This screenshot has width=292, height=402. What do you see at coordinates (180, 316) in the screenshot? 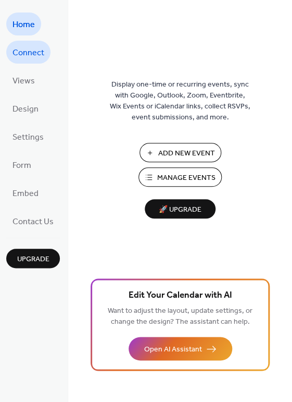
I see `span: Want to adjust the layout, update settings, or change the design? The assistant can help.` at bounding box center [180, 316].